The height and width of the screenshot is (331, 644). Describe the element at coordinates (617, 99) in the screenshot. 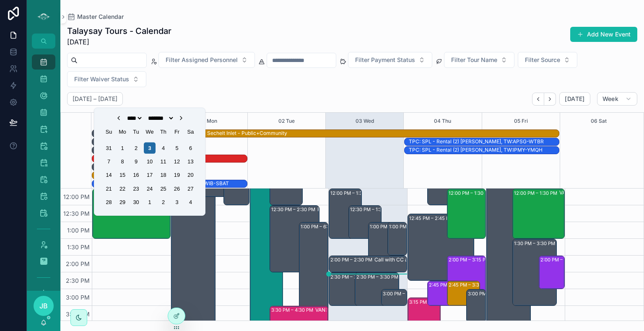

I see `button: Week` at that location.